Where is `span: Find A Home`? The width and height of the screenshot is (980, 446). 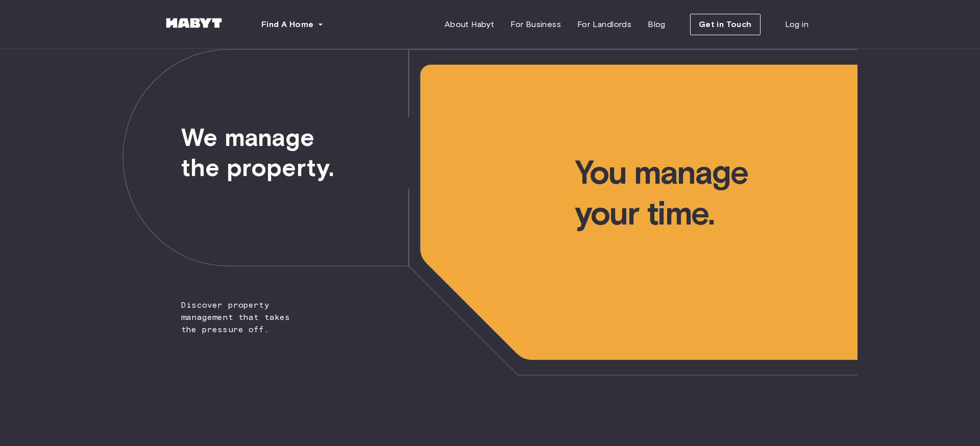
span: Find A Home is located at coordinates (287, 25).